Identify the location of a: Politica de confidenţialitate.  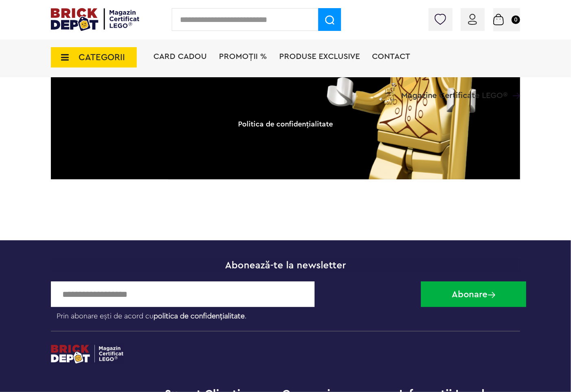
(285, 124).